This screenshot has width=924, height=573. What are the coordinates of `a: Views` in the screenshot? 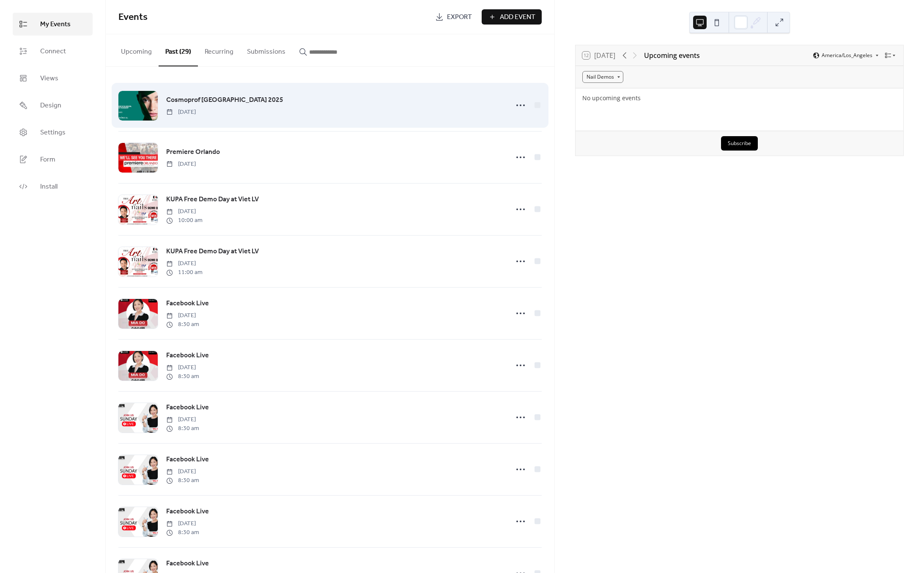 It's located at (53, 78).